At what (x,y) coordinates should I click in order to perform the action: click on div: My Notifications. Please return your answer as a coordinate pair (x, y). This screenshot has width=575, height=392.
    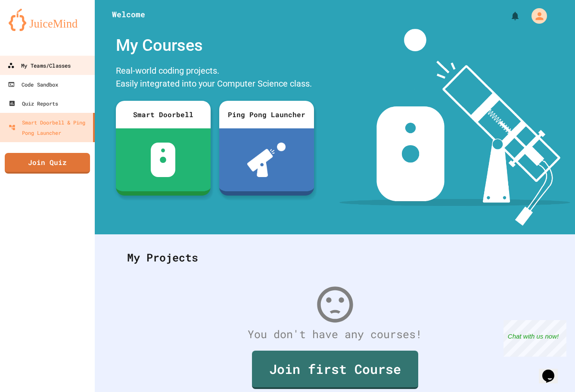
    Looking at the image, I should click on (508, 16).